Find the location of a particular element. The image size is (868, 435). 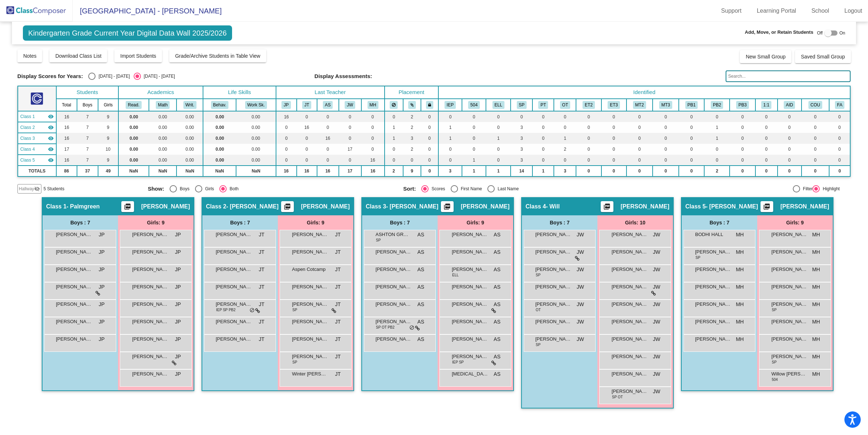

th: Keep with teacher is located at coordinates (430, 105).